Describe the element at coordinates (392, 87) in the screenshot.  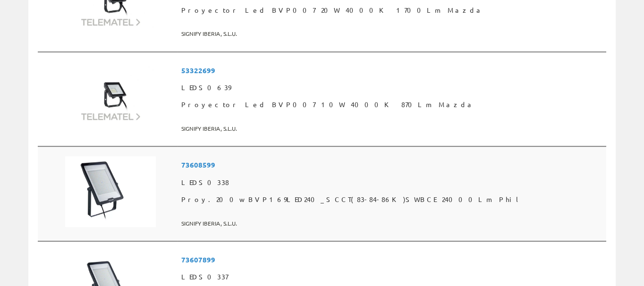
I see `span: LEDS0639` at that location.